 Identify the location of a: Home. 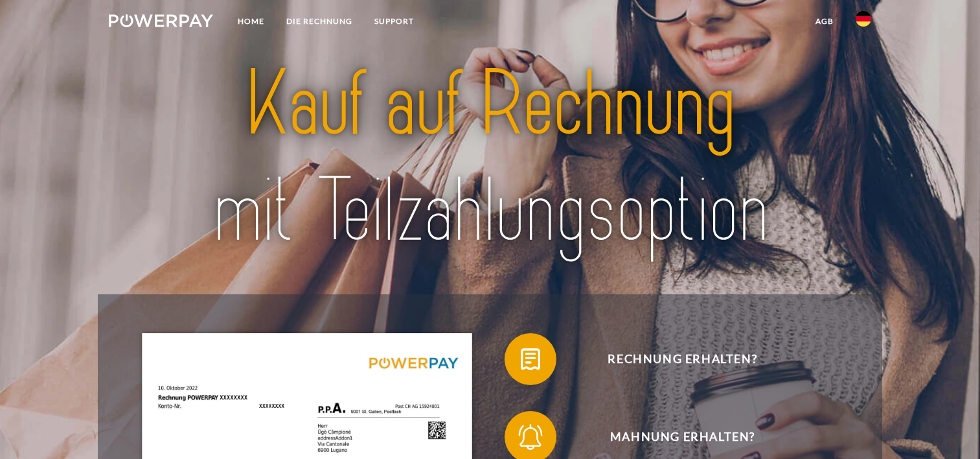
(250, 21).